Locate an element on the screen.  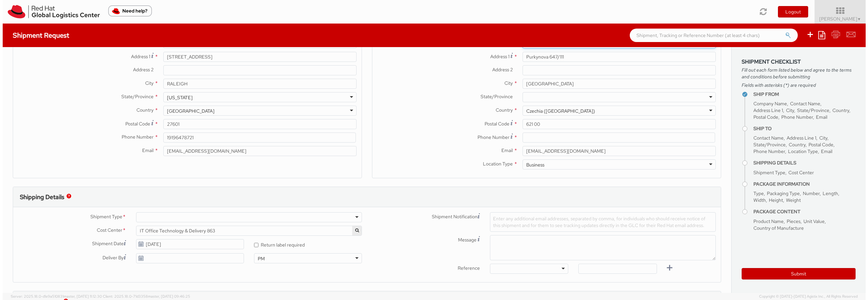
span: Company Name is located at coordinates (768, 104).